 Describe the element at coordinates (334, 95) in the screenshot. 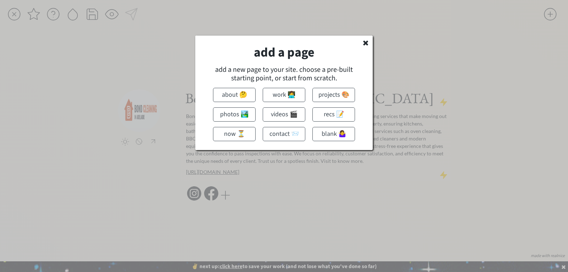

I see `button: projects 🎨` at that location.